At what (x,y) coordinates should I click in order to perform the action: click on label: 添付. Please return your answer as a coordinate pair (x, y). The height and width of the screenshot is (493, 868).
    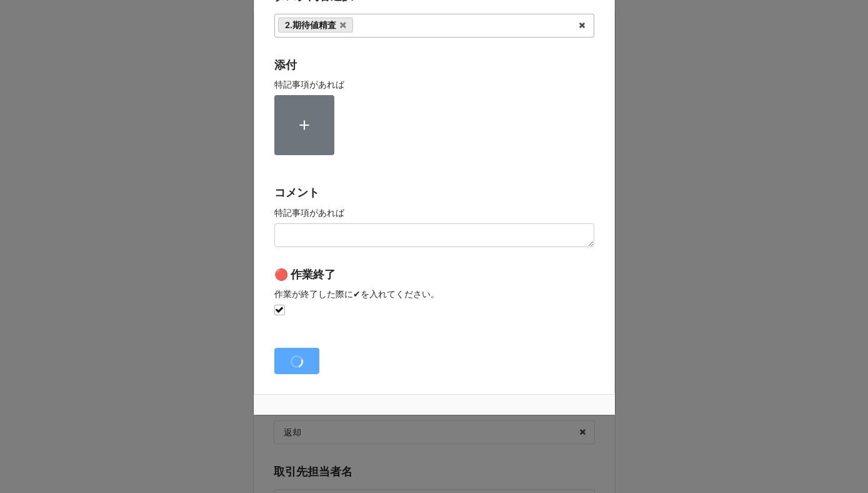
    Looking at the image, I should click on (285, 65).